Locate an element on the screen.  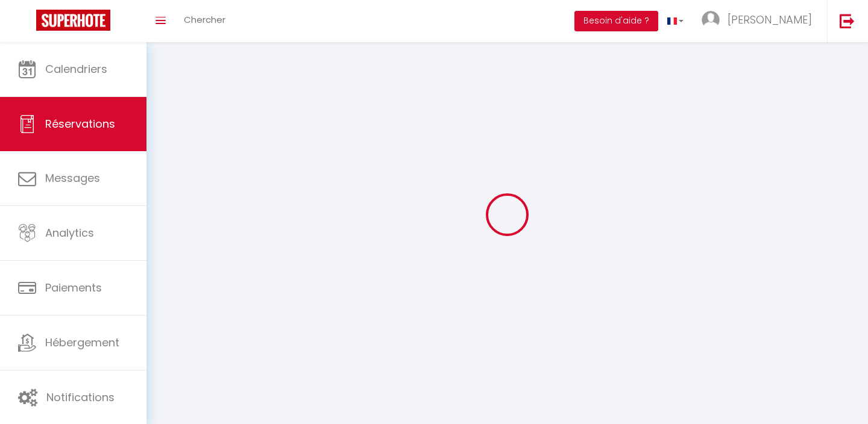
span: Paiements is located at coordinates (74, 288).